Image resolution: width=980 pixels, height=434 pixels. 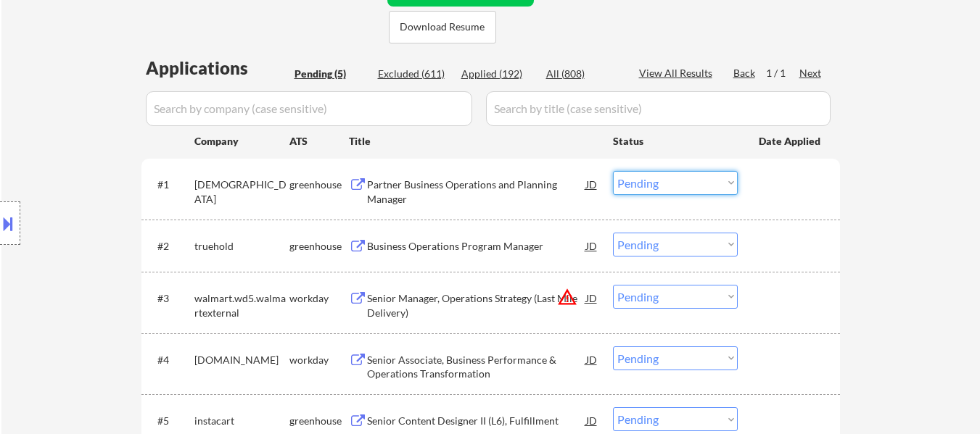 What do you see at coordinates (583, 74) in the screenshot?
I see `div: All (808)` at bounding box center [583, 74].